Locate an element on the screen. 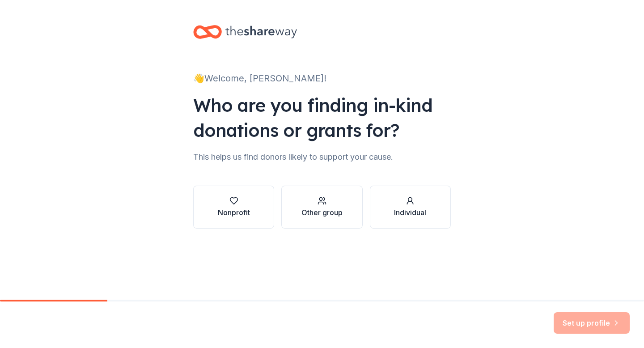 The image size is (644, 348). div: Nonprofit is located at coordinates (234, 212).